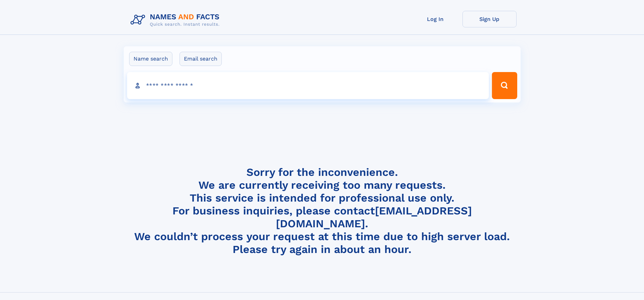 The image size is (644, 300). What do you see at coordinates (151, 59) in the screenshot?
I see `label: Name search` at bounding box center [151, 59].